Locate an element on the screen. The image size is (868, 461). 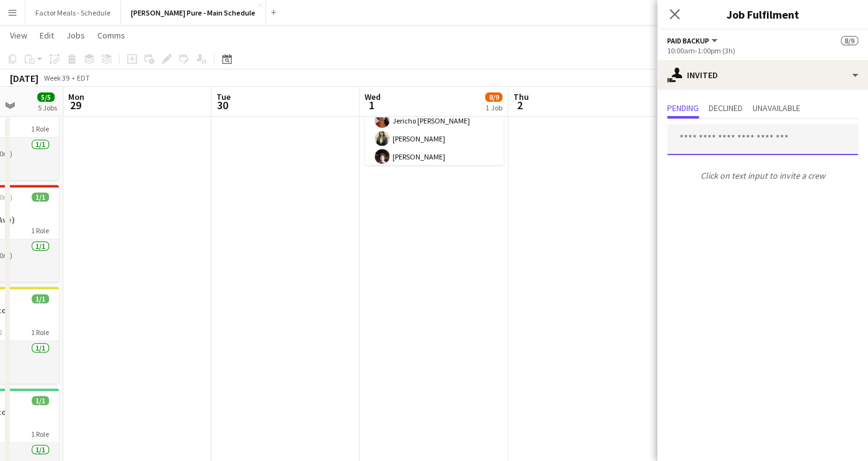
span: Edit is located at coordinates (46, 35).